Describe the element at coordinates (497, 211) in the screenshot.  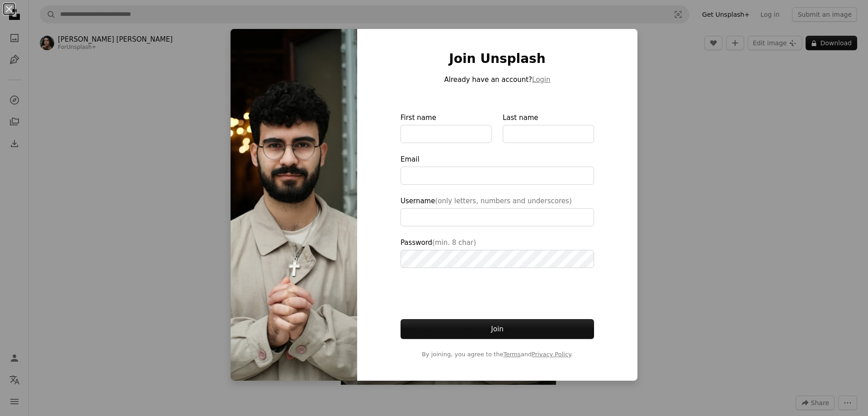
I see `label: Username` at that location.